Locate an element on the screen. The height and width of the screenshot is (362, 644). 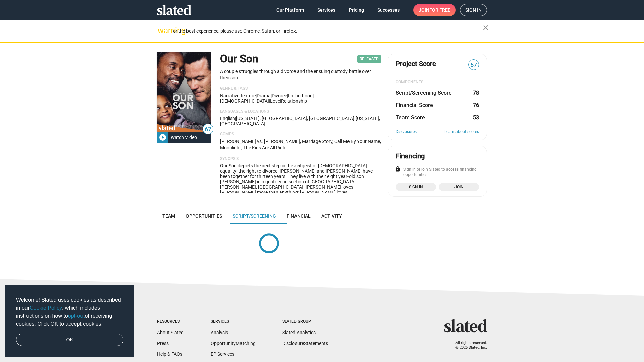
dd: 76 is located at coordinates (476, 105).